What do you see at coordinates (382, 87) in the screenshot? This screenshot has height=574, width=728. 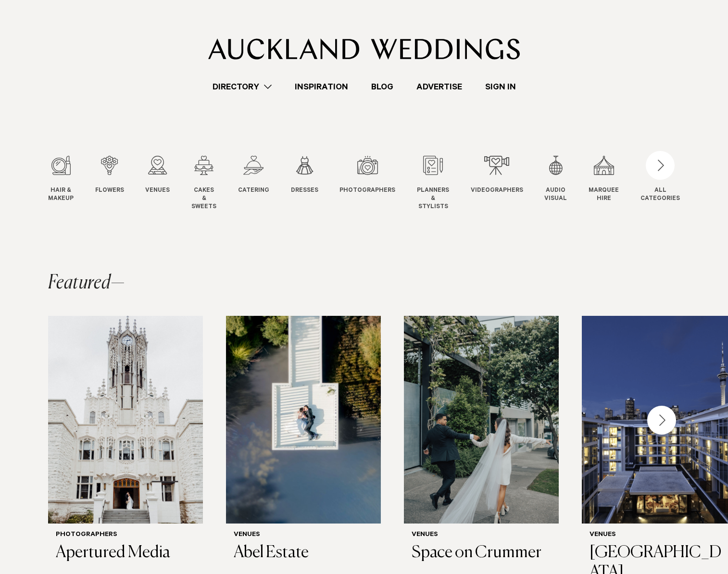 I see `a: Blog` at bounding box center [382, 87].